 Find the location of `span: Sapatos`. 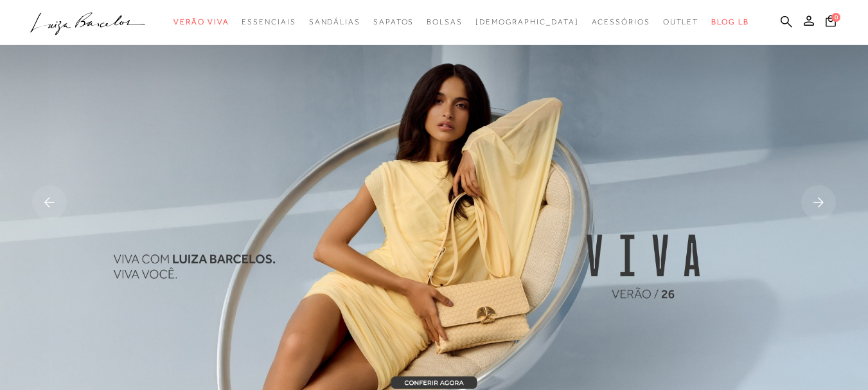

span: Sapatos is located at coordinates (393, 22).